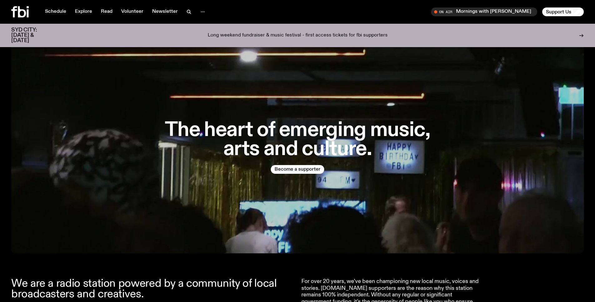  What do you see at coordinates (297, 169) in the screenshot?
I see `button: Become a supporter` at bounding box center [297, 169].